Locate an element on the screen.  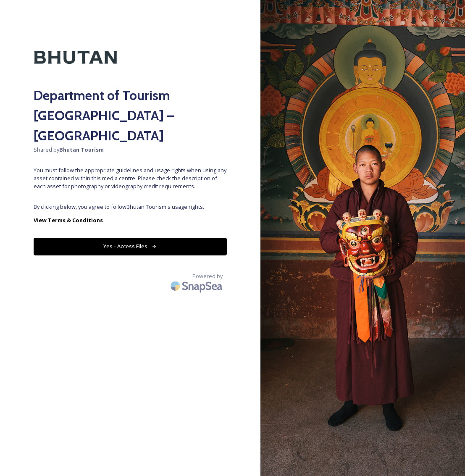
a: View Terms & Conditions is located at coordinates (130, 220).